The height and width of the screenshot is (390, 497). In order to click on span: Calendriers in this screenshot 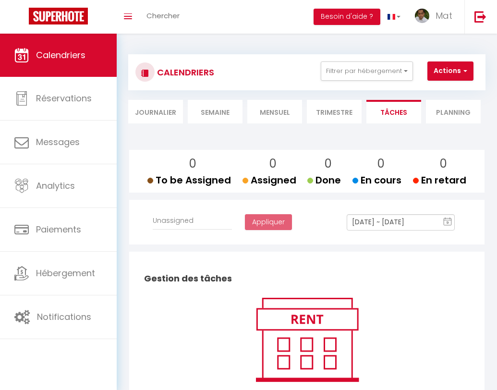, I will do `click(60, 55)`.